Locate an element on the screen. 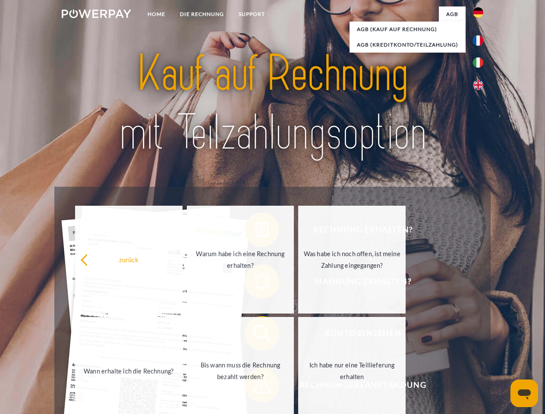 This screenshot has height=414, width=545. a: SUPPORT is located at coordinates (252, 14).